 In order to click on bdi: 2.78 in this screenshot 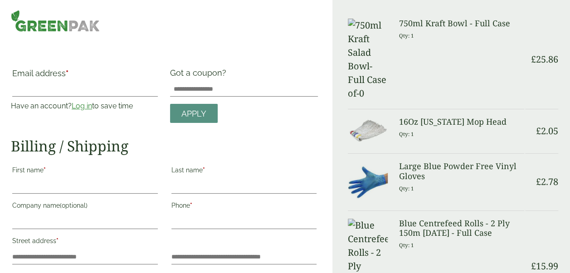, I will do `click(547, 182)`.